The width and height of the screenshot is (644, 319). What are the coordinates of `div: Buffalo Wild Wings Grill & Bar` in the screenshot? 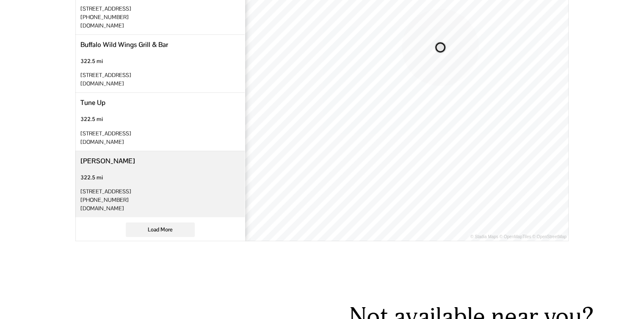 It's located at (124, 45).